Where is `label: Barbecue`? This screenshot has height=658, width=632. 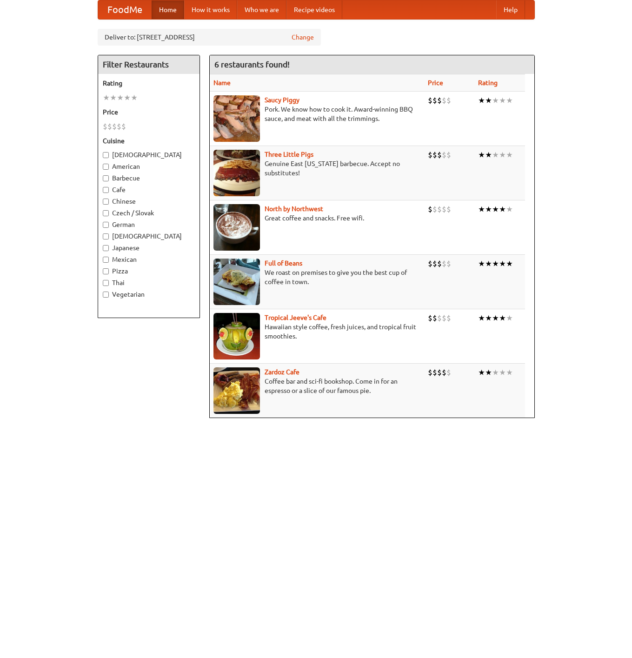 label: Barbecue is located at coordinates (149, 178).